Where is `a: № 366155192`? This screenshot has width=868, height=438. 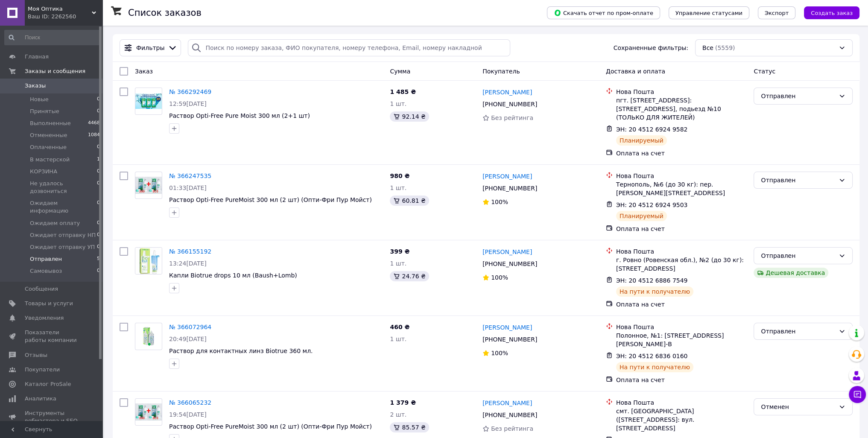 a: № 366155192 is located at coordinates (190, 251).